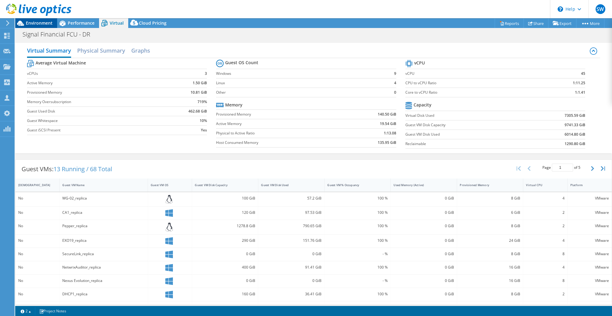  What do you see at coordinates (579, 83) in the screenshot?
I see `b: 1:11.25` at bounding box center [579, 83].